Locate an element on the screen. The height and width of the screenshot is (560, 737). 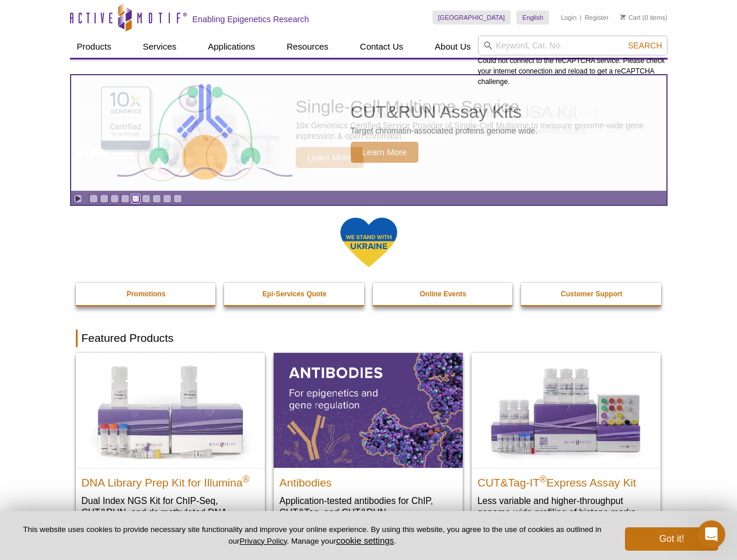
a: Go to slide 6 is located at coordinates (146, 199).